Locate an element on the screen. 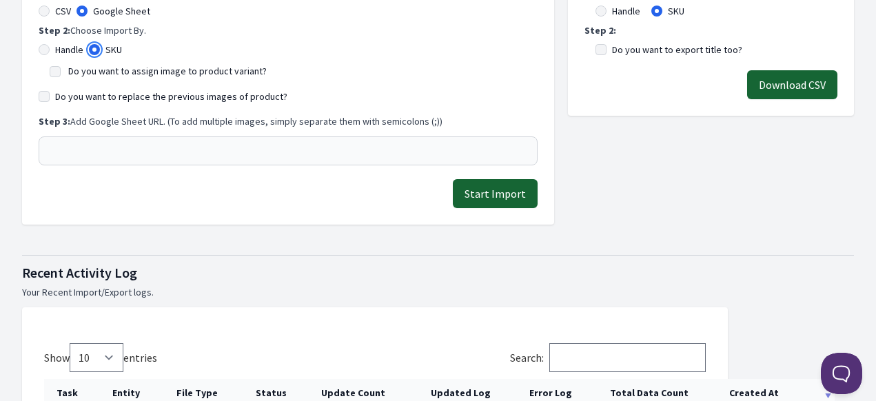 The width and height of the screenshot is (876, 401). label: Show entries is located at coordinates (101, 358).